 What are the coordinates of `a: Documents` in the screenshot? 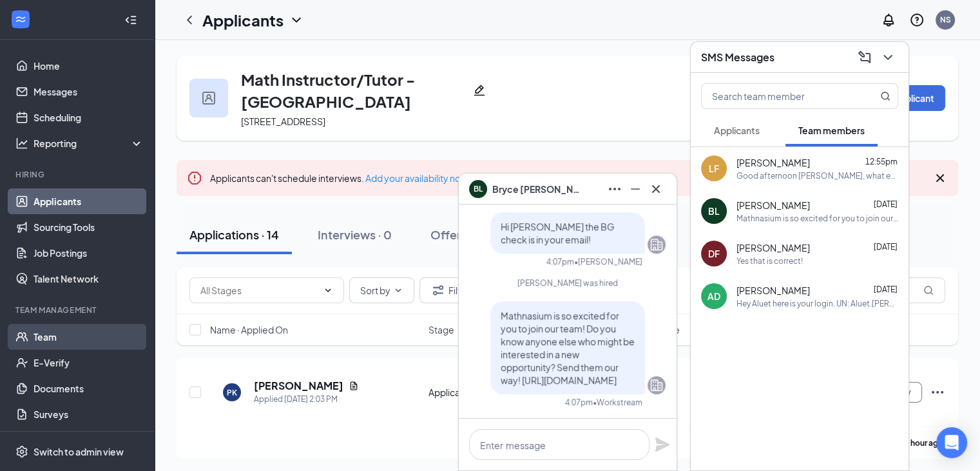 It's located at (89, 388).